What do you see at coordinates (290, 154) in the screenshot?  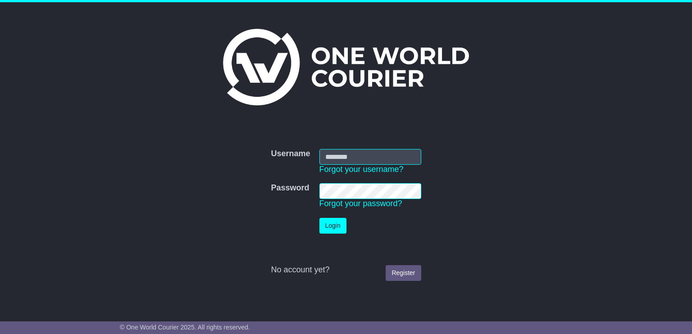 I see `label: Username` at bounding box center [290, 154].